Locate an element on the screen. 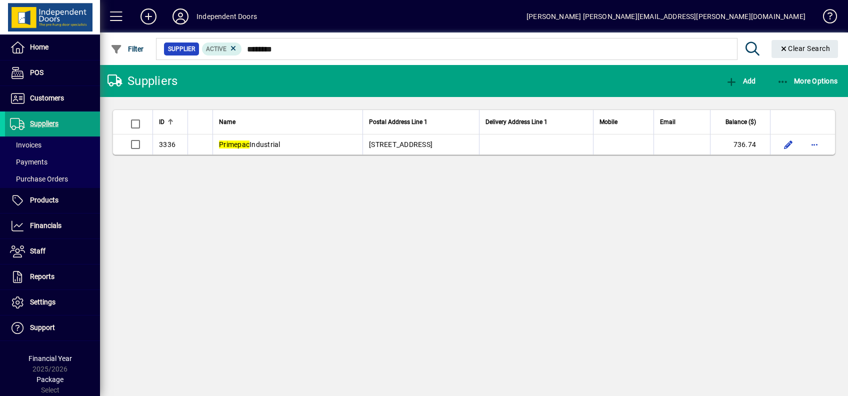 The width and height of the screenshot is (848, 396). a: Invoices is located at coordinates (52, 145).